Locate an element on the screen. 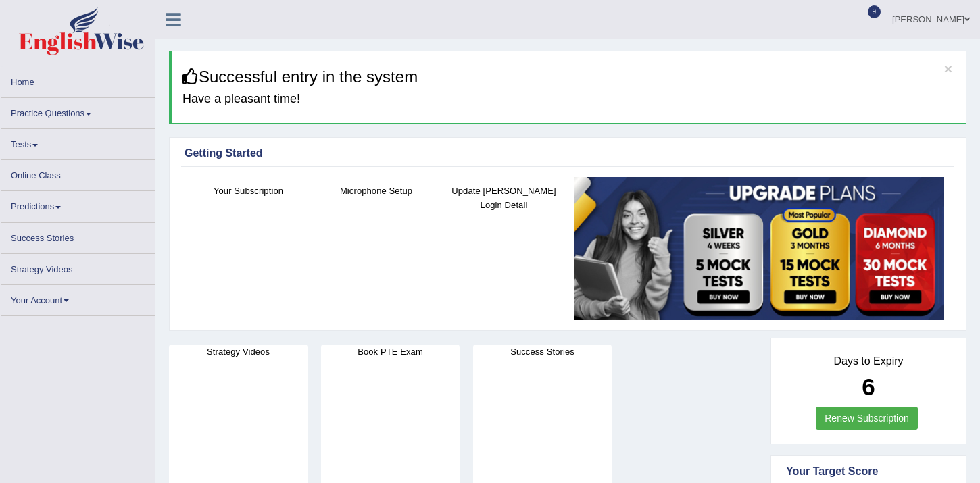 Image resolution: width=980 pixels, height=483 pixels. div: Getting Started is located at coordinates (567, 153).